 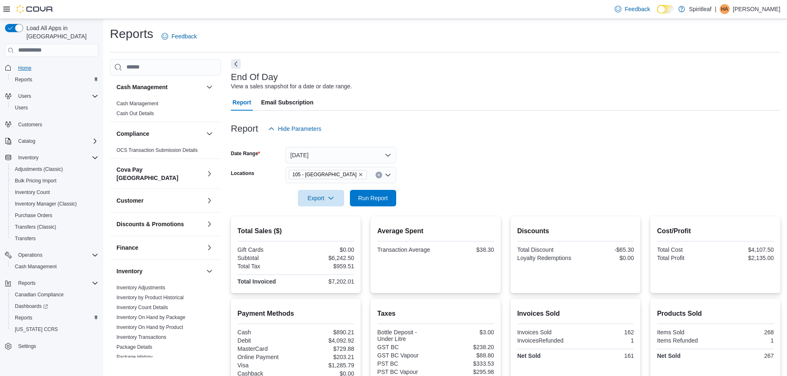 What do you see at coordinates (435, 314) in the screenshot?
I see `h2: Taxes` at bounding box center [435, 314].